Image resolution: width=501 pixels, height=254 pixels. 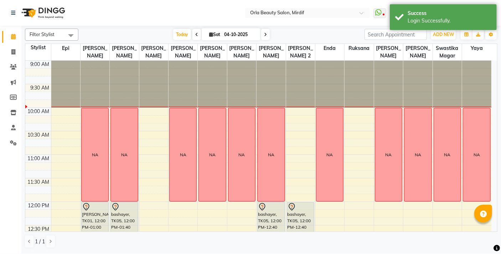 I want to click on input: 2025-10-04, so click(x=240, y=35).